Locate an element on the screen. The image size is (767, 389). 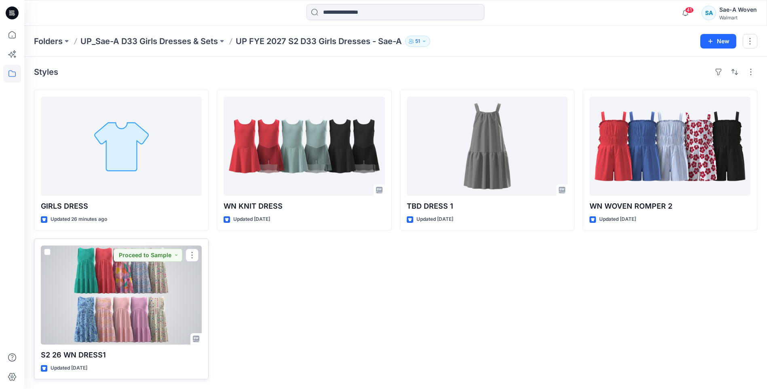
p: GIRLS DRESS is located at coordinates (121, 206).